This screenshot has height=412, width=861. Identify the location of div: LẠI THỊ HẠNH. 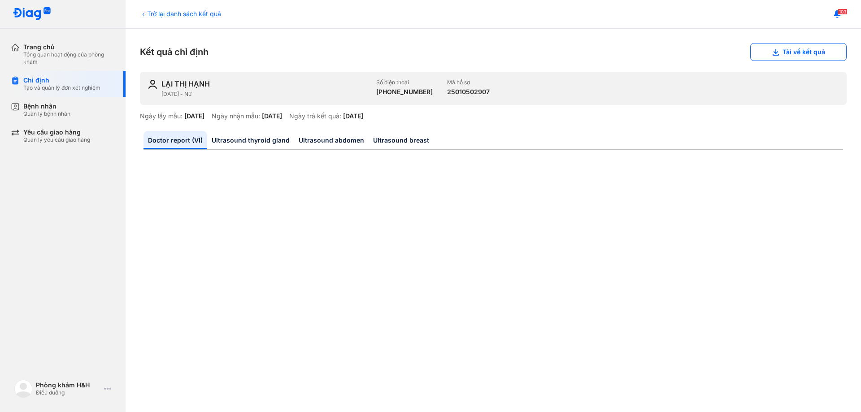
(186, 84).